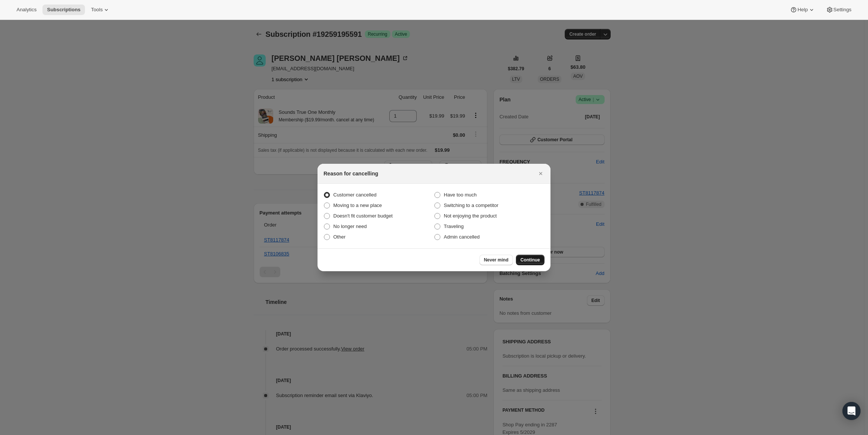 This screenshot has height=435, width=868. Describe the element at coordinates (64, 10) in the screenshot. I see `span: Subscriptions` at that location.